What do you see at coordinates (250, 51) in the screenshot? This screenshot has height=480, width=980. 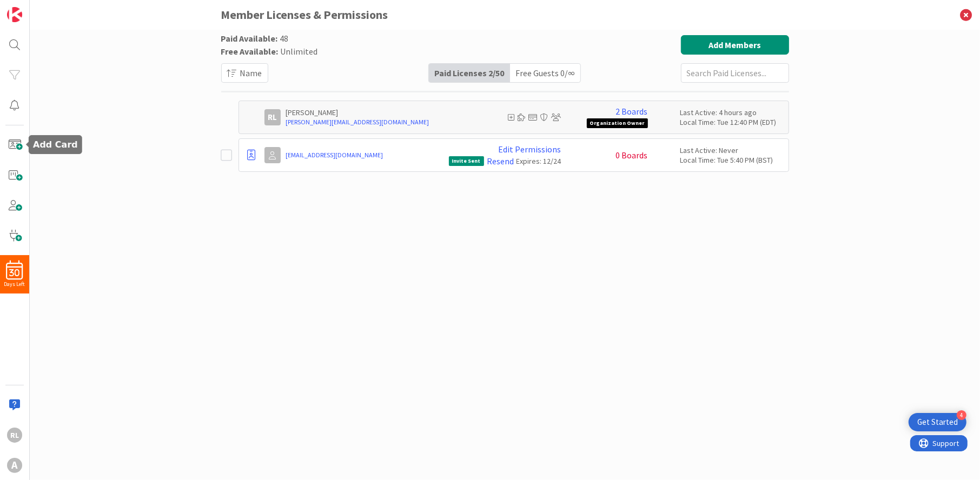 I see `span: Free Available:` at bounding box center [250, 51].